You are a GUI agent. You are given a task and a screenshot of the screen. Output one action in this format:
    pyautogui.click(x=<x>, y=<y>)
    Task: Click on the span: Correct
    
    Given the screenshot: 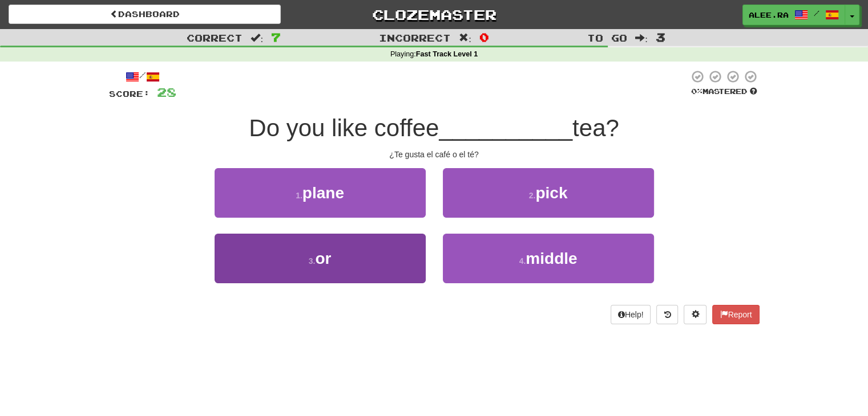 What is the action you would take?
    pyautogui.click(x=214, y=38)
    